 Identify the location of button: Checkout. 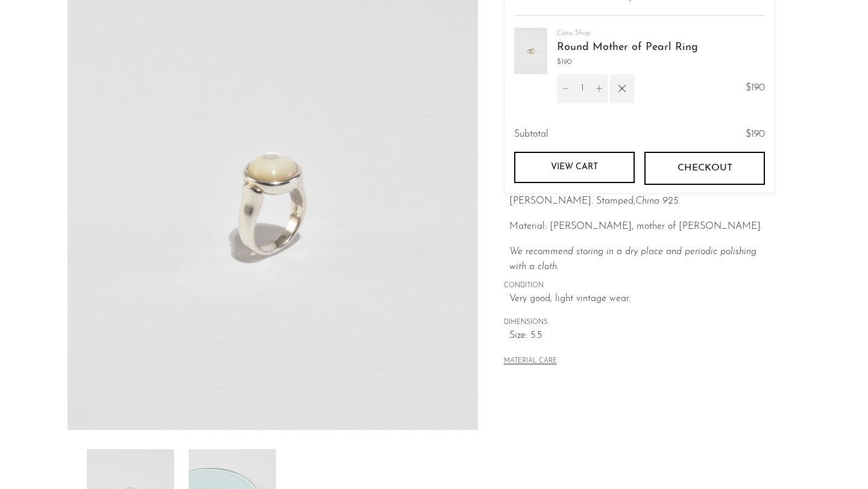
(705, 168).